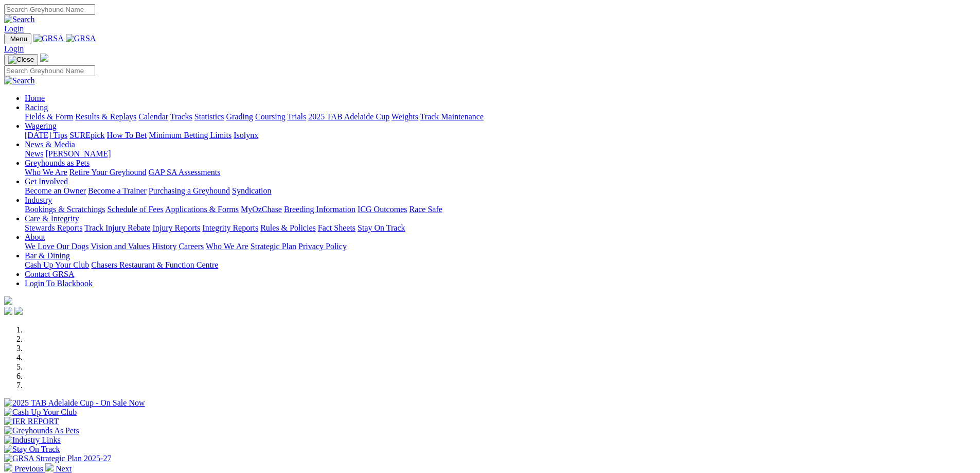  Describe the element at coordinates (201, 209) in the screenshot. I see `a: Applications & Forms` at that location.